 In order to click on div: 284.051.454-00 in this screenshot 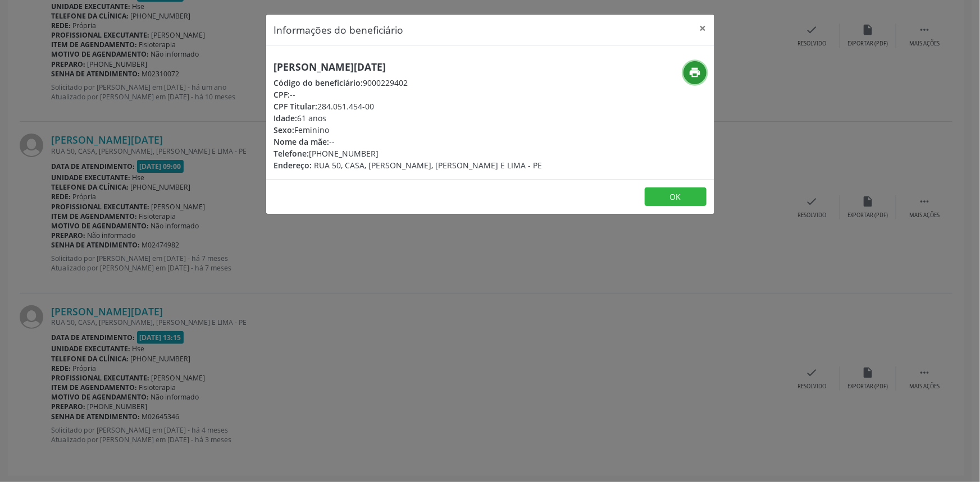, I will do `click(408, 106)`.